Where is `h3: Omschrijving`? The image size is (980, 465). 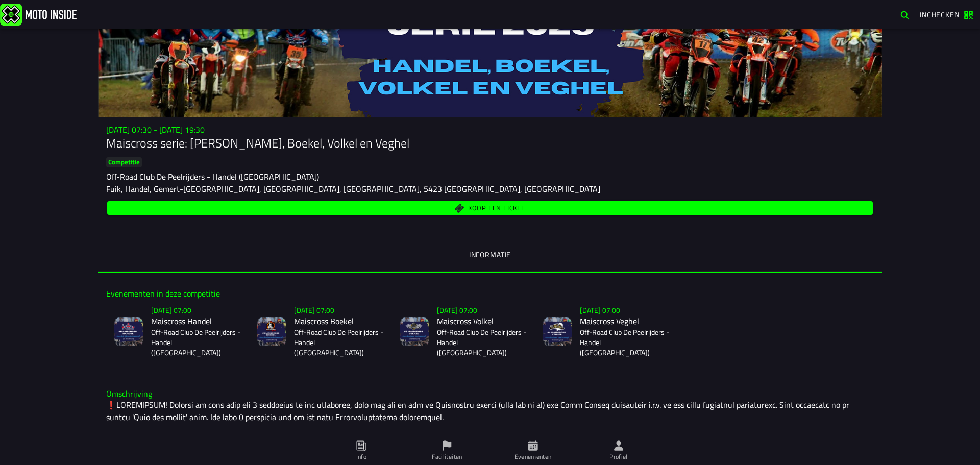
h3: Omschrijving is located at coordinates (490, 393).